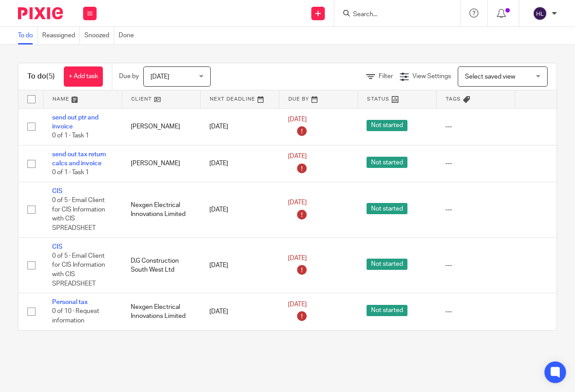  What do you see at coordinates (70, 302) in the screenshot?
I see `a: Personal tax` at bounding box center [70, 302].